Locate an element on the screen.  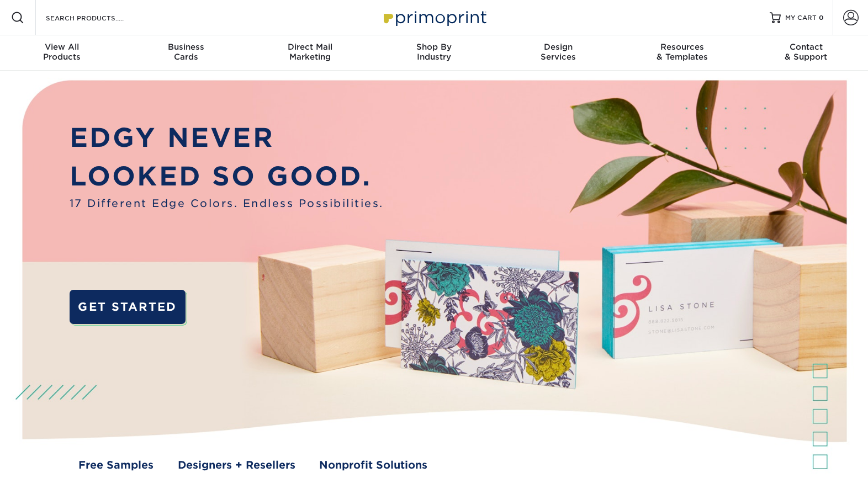
span: Resources is located at coordinates (682, 47).